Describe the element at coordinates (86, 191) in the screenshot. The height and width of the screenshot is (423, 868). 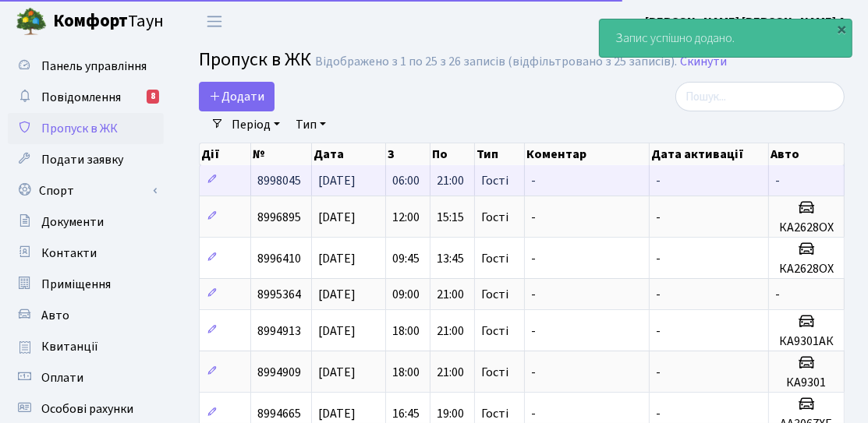
I see `a: Спорт` at that location.